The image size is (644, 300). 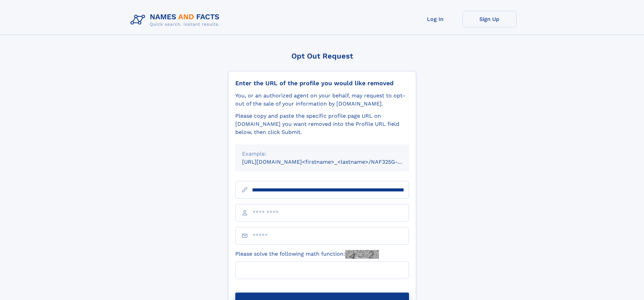 I want to click on div: Enter the URL of the profile you would like removed, so click(x=322, y=83).